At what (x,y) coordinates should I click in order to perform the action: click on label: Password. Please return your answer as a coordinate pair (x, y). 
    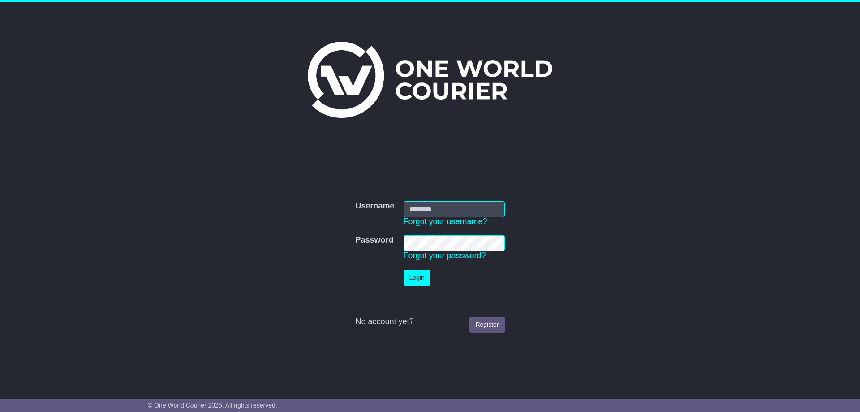
    Looking at the image, I should click on (374, 240).